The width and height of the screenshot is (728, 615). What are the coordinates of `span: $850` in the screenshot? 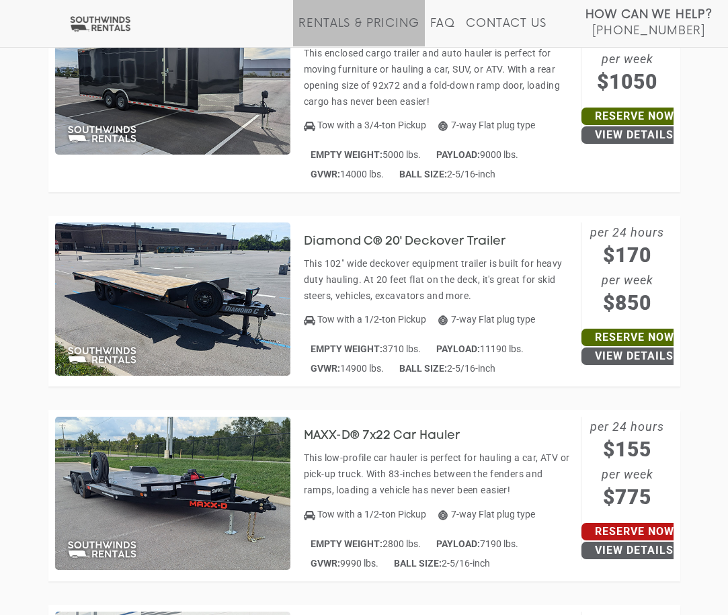 It's located at (627, 303).